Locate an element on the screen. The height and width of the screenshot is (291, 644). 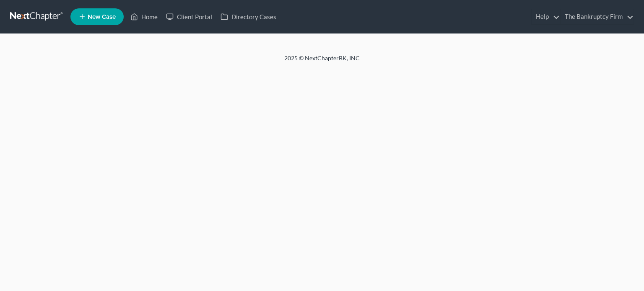
a: The Bankruptcy Firm is located at coordinates (597, 17).